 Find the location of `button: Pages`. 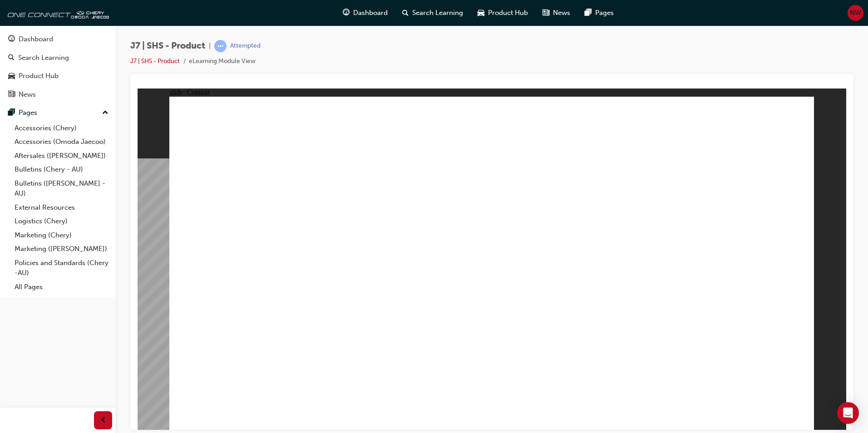

button: Pages is located at coordinates (58, 112).